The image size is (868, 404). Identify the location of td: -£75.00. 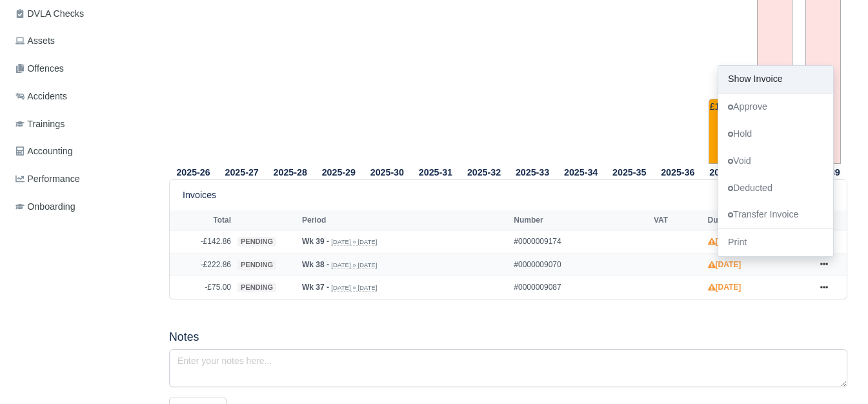
(202, 287).